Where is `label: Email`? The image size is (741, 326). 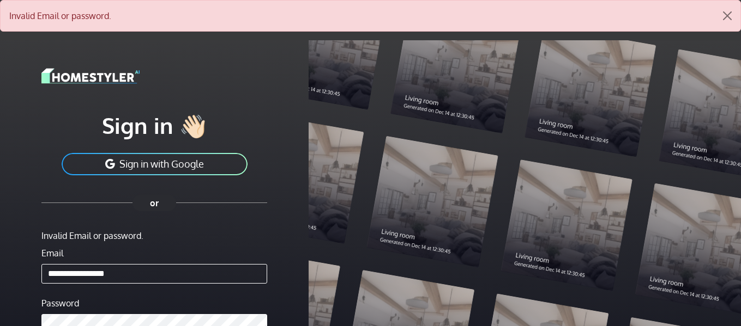
label: Email is located at coordinates (52, 253).